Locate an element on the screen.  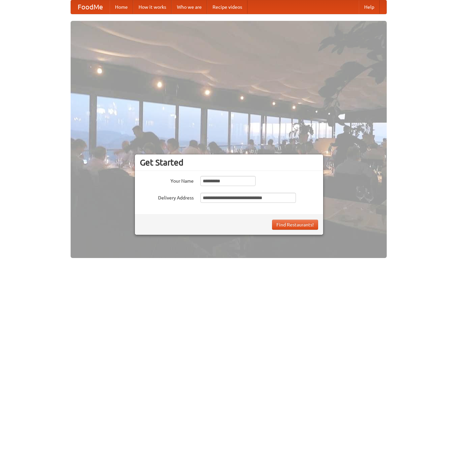
a: Help is located at coordinates (369, 7).